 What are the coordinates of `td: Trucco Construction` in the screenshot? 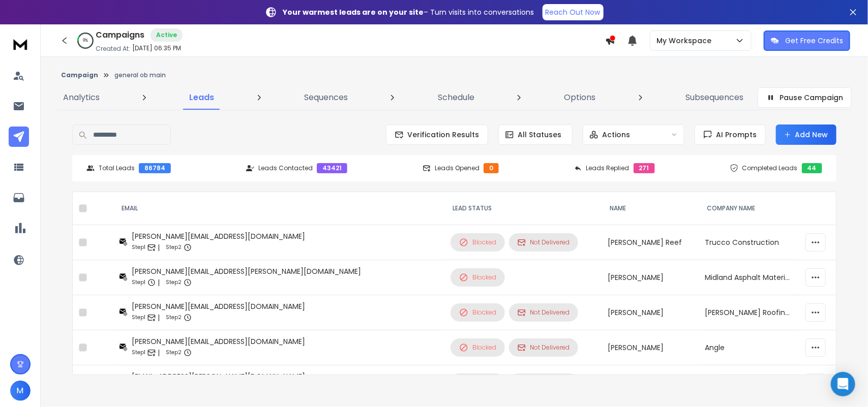 It's located at (749, 242).